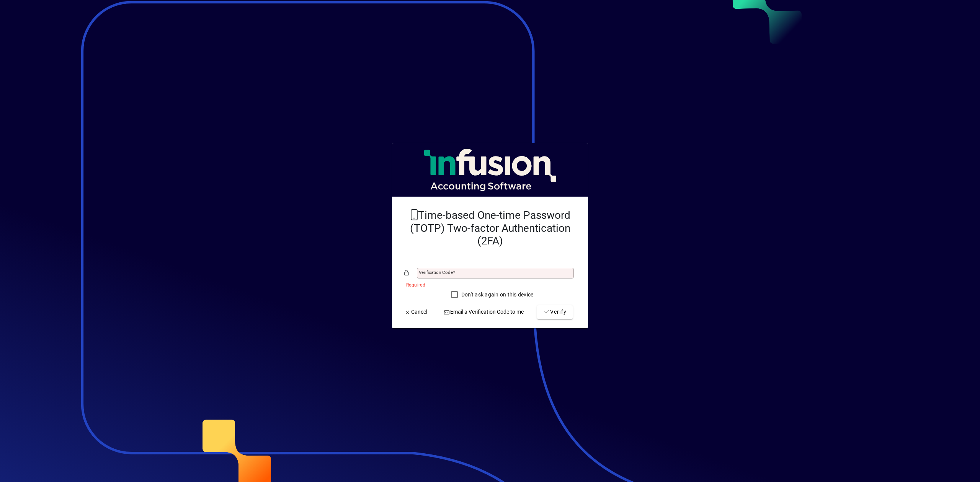 This screenshot has height=482, width=980. I want to click on button: Email a Verification Code to me, so click(484, 312).